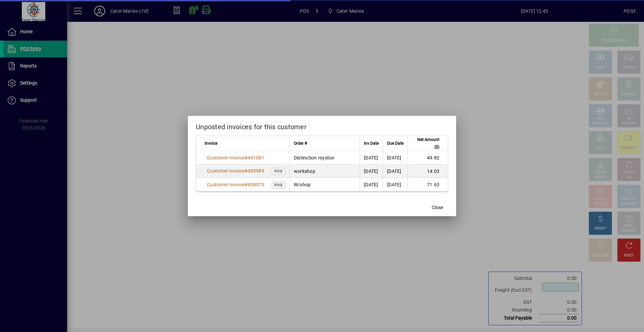 This screenshot has width=644, height=332. Describe the element at coordinates (302, 185) in the screenshot. I see `span: W/shop` at that location.